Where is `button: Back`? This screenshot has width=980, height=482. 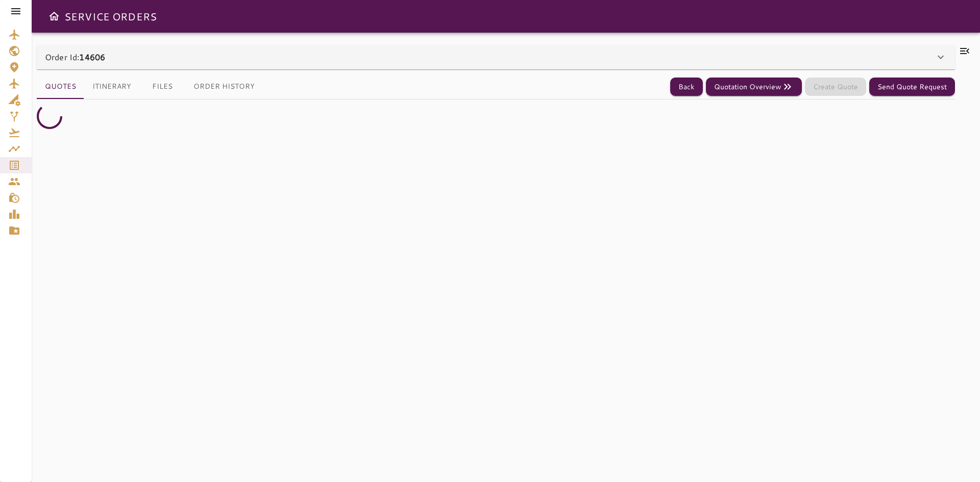
button: Back is located at coordinates (687, 86).